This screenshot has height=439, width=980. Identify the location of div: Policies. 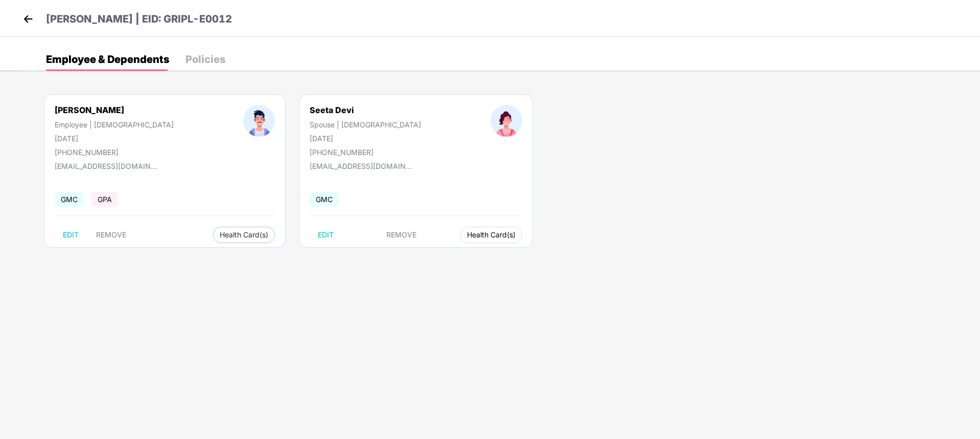
(205, 60).